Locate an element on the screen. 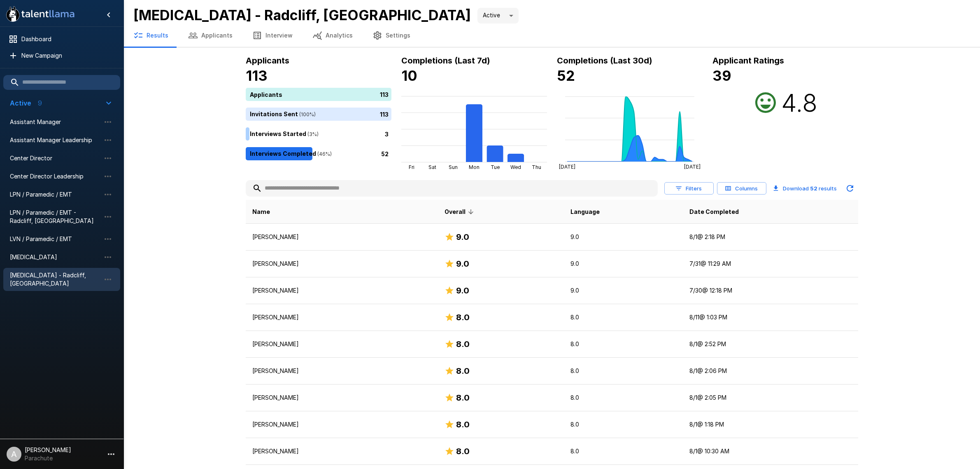 This screenshot has width=980, height=469. p: 3 is located at coordinates (386, 134).